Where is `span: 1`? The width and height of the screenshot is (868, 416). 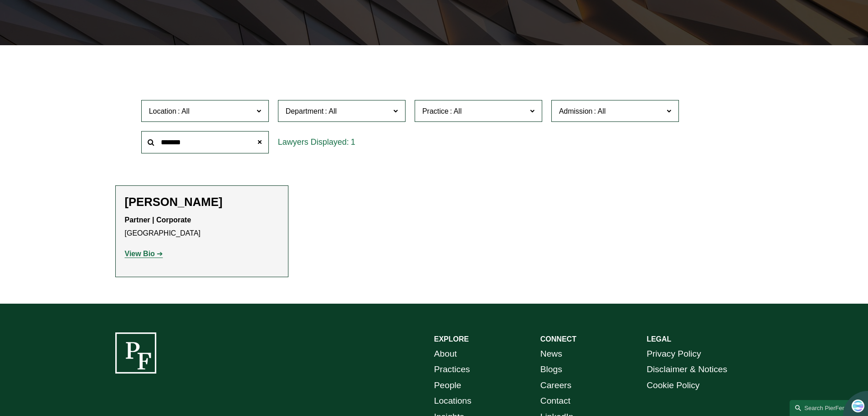 span: 1 is located at coordinates (353, 142).